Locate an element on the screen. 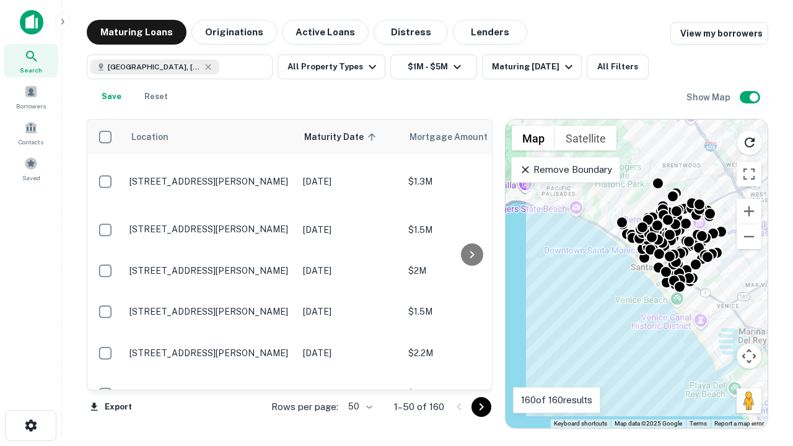 This screenshot has height=446, width=793. button: Active Loans is located at coordinates (325, 32).